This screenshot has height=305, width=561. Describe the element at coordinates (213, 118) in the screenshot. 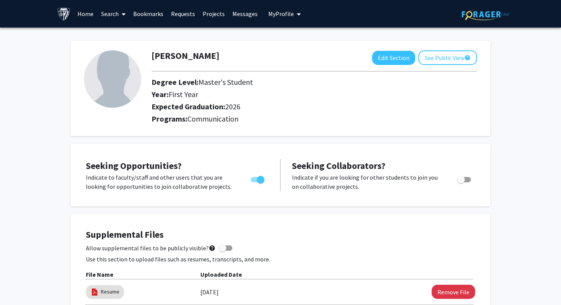

I see `span: Communication` at that location.